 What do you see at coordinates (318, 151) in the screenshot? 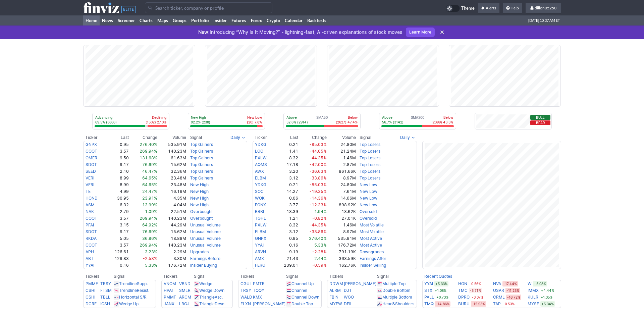
I see `span: -44.05%` at bounding box center [318, 151].